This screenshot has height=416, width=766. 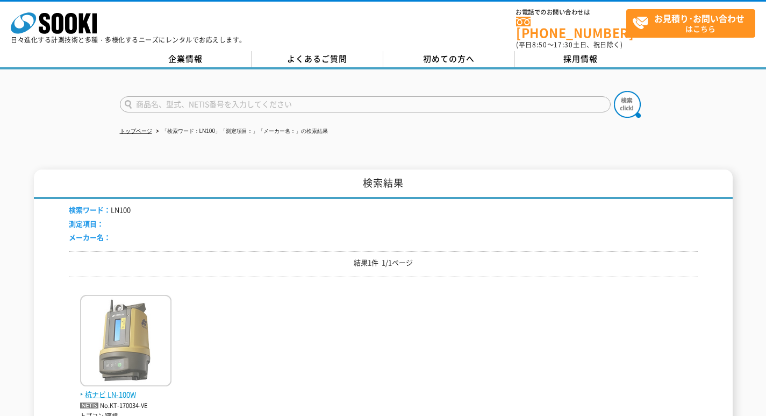 I want to click on a: トップページ, so click(x=136, y=131).